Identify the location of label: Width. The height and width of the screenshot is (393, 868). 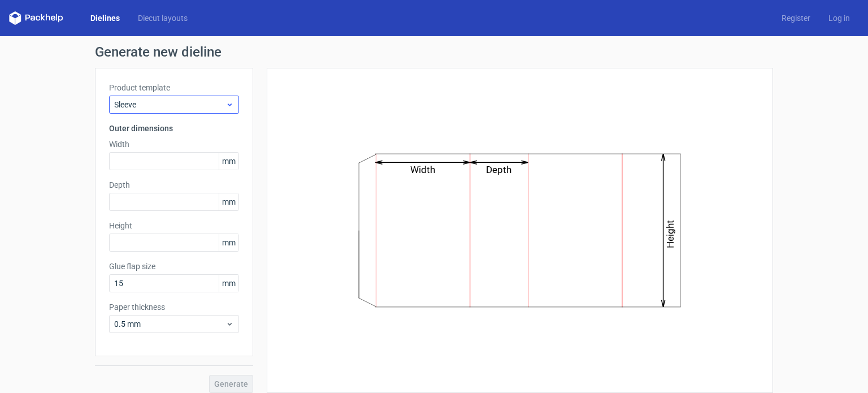
(174, 144).